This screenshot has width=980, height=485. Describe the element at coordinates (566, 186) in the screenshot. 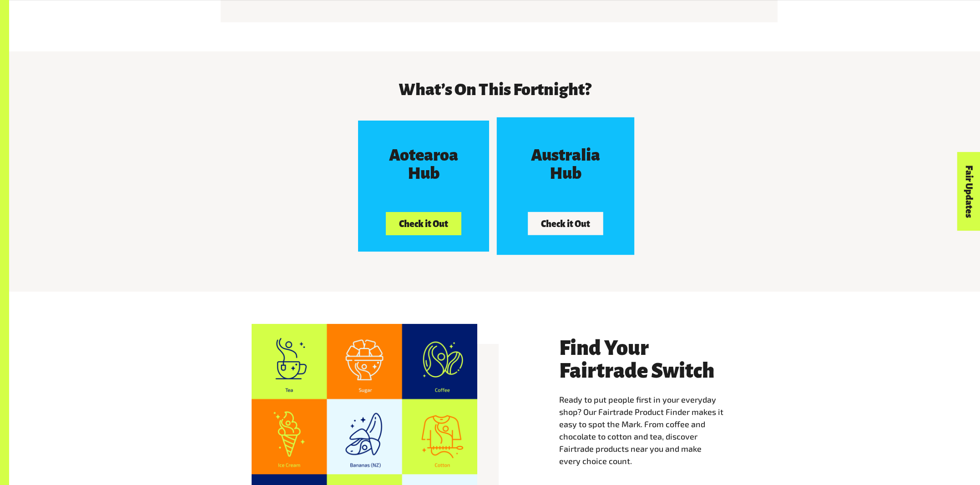

I see `a: Australia Hub Check it Out` at that location.